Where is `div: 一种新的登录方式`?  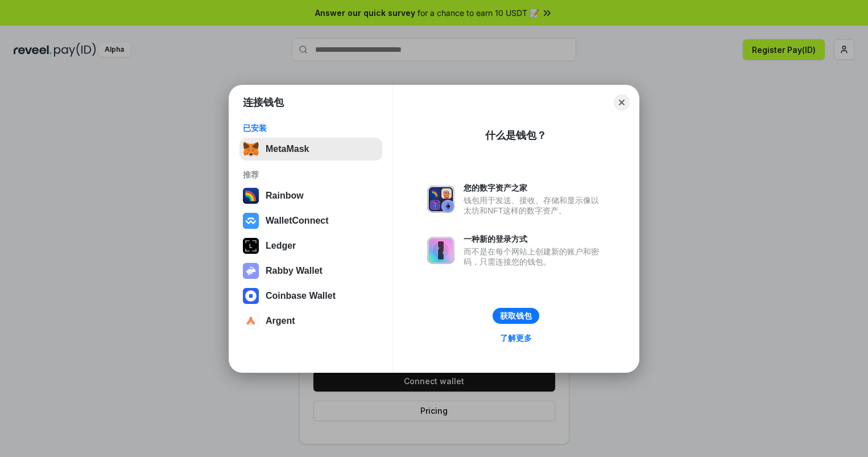 div: 一种新的登录方式 is located at coordinates (534, 239).